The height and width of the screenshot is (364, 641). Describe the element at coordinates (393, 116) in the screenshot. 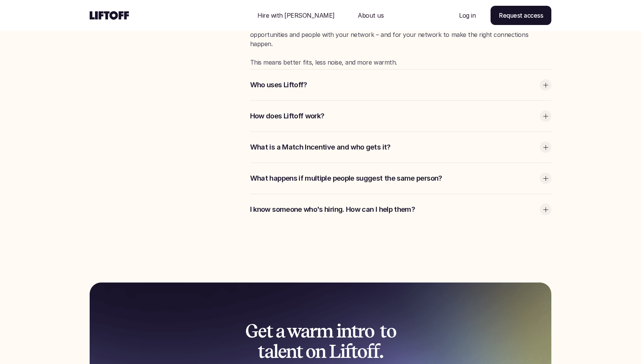

I see `p: How does Liftoff work?` at that location.